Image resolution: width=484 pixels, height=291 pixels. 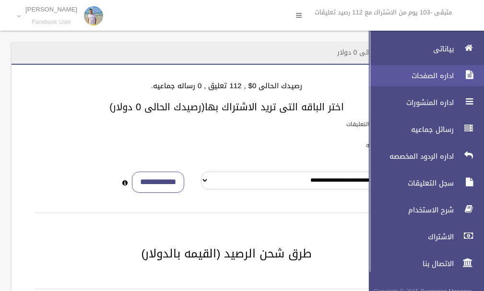 I want to click on header: الاشتراك - رصيدك الحالى 0 دولار, so click(x=384, y=52).